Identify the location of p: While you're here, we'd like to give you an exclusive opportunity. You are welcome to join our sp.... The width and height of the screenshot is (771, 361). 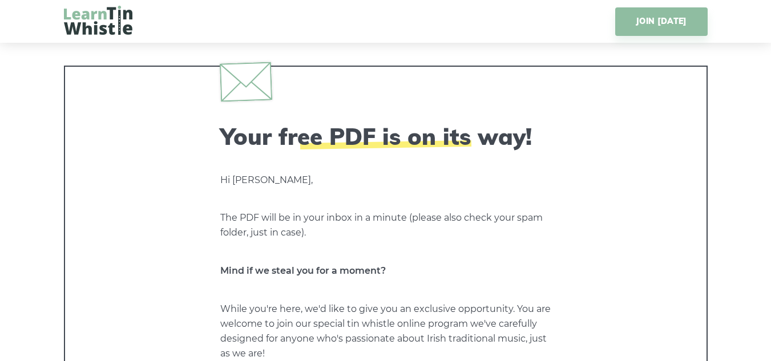
(386, 332).